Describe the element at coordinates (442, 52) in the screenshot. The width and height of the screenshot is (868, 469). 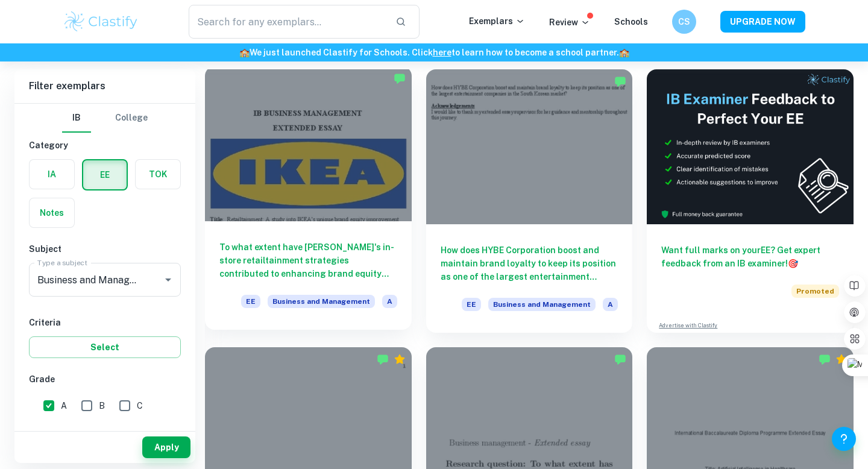
I see `a: here` at that location.